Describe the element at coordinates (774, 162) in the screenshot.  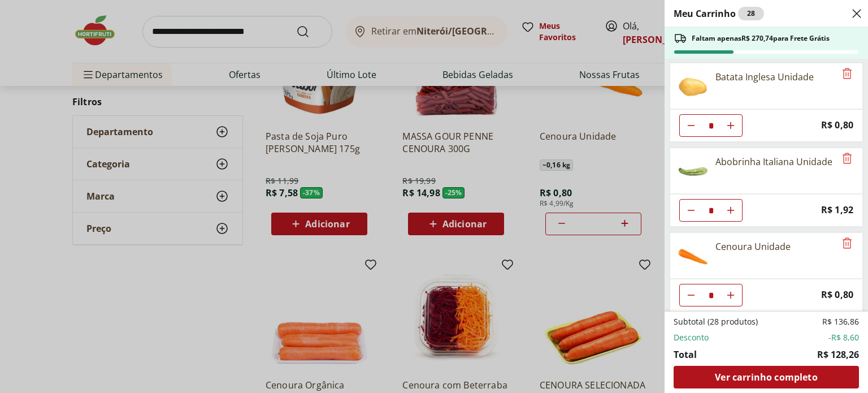
I see `div: Abobrinha Italiana Unidade` at that location.